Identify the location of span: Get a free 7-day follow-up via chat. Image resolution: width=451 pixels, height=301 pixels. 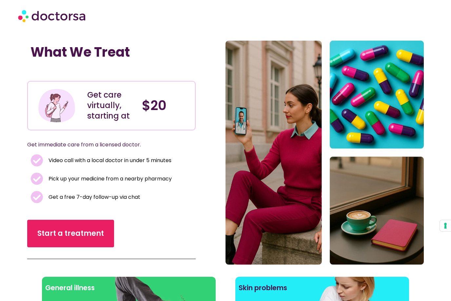
(93, 197).